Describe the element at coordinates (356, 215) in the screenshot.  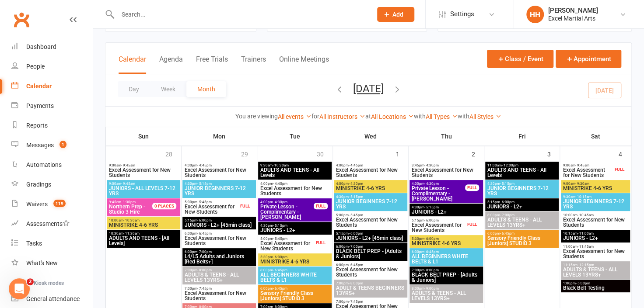
I see `span: - 5:45pm` at that location.